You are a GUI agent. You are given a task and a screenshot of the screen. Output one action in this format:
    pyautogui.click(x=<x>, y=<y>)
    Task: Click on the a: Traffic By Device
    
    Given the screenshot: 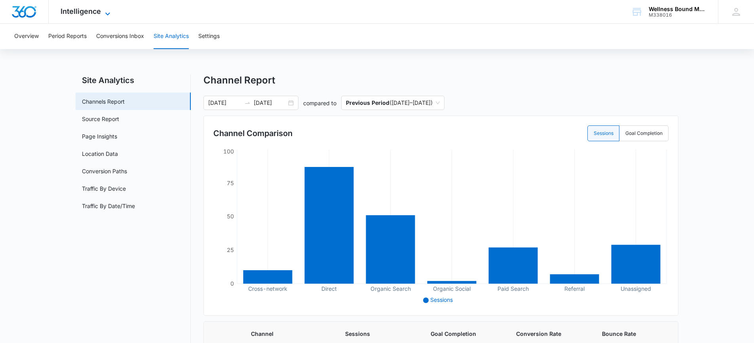 What is the action you would take?
    pyautogui.click(x=104, y=188)
    